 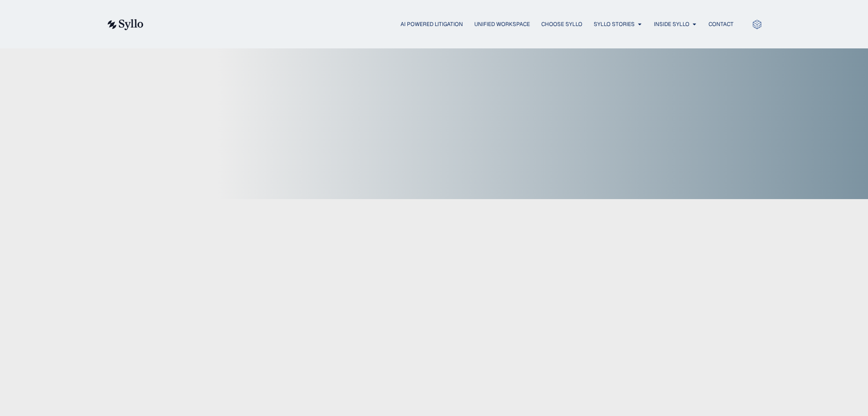 What do you see at coordinates (562, 24) in the screenshot?
I see `span: Choose Syllo` at bounding box center [562, 24].